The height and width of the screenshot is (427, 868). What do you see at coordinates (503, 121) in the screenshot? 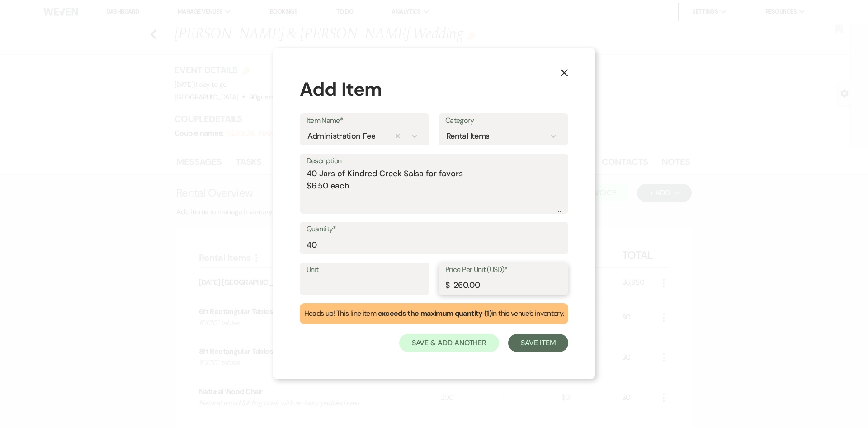
I see `label: Category` at bounding box center [503, 121].